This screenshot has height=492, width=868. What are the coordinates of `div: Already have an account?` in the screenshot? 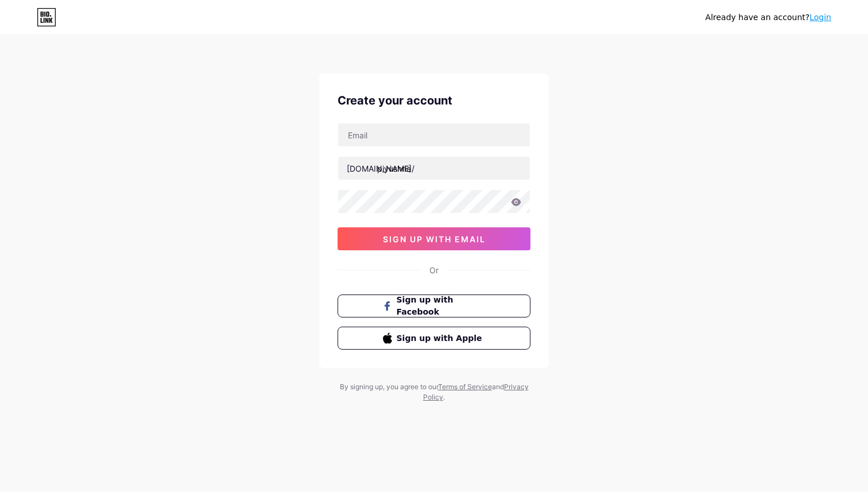 It's located at (768, 17).